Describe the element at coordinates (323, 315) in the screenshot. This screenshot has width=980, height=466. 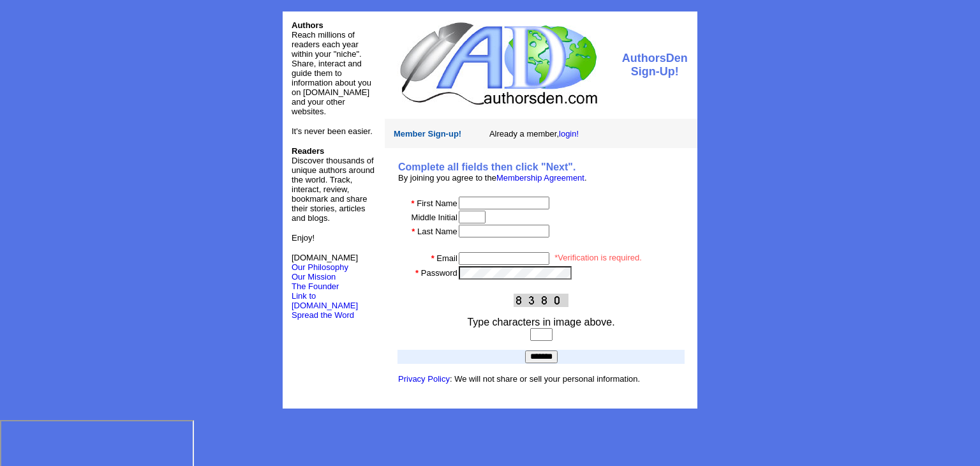
I see `font: Spread the Word` at that location.